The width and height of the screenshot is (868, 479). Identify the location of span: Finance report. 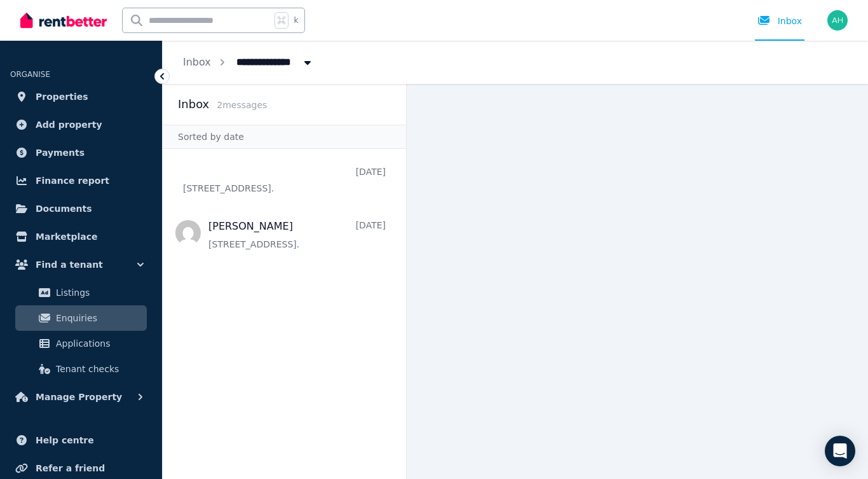
(72, 180).